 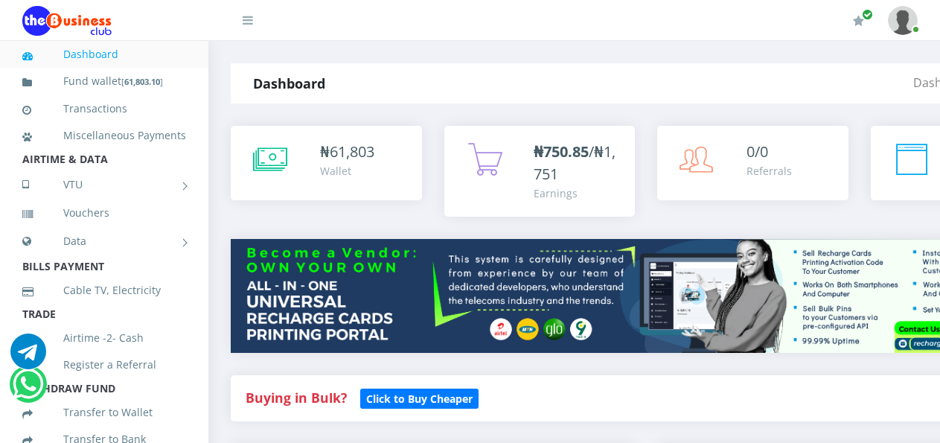 What do you see at coordinates (296, 397) in the screenshot?
I see `strong: Buying in Bulk?` at bounding box center [296, 397].